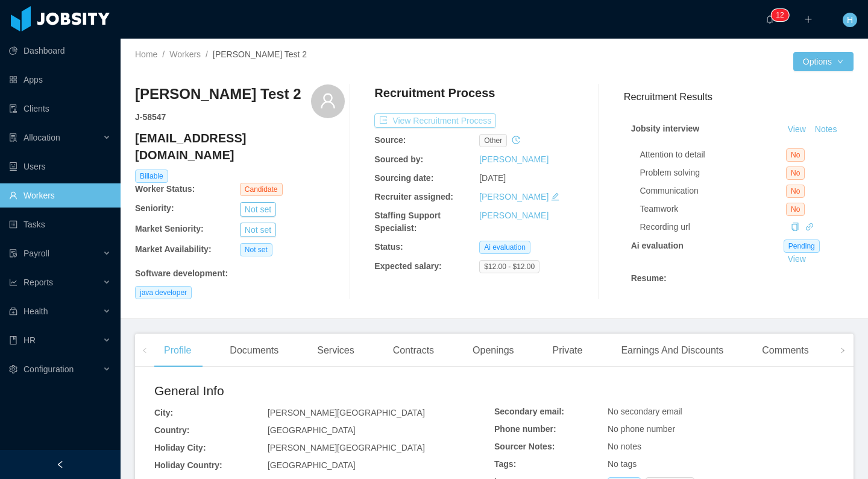  I want to click on b: Software development :, so click(181, 273).